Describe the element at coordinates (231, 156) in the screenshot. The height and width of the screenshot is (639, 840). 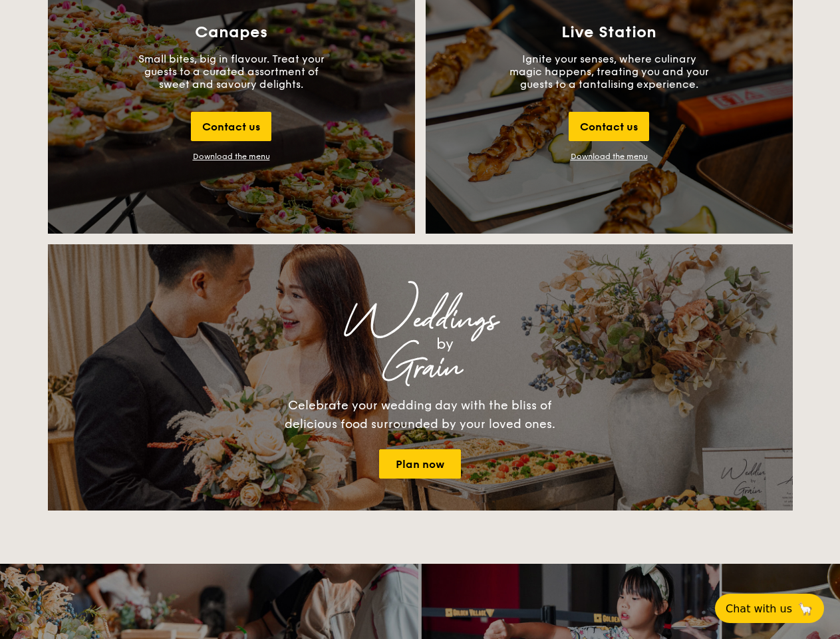
I see `div: Download the menu` at that location.